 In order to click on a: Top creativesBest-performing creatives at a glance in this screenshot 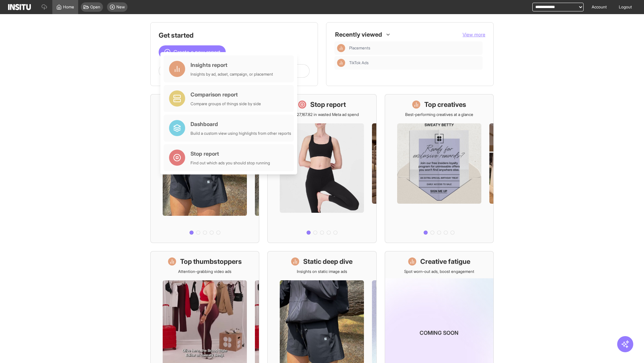, I will do `click(439, 168)`.